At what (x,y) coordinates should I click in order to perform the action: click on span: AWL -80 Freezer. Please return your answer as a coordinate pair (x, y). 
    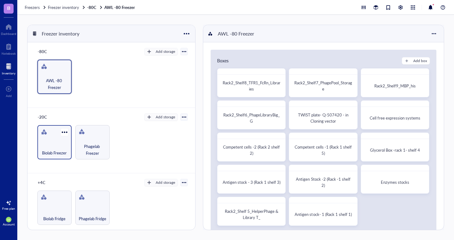
    Looking at the image, I should click on (54, 84).